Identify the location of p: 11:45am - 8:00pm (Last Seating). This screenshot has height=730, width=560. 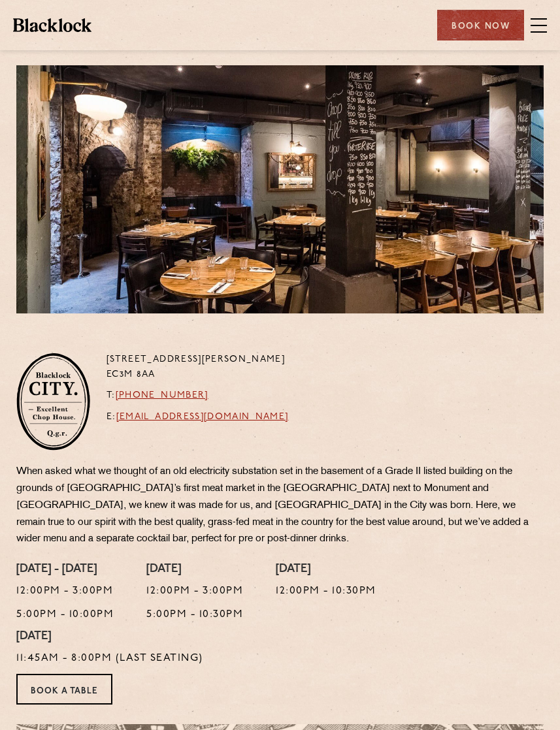
(110, 659).